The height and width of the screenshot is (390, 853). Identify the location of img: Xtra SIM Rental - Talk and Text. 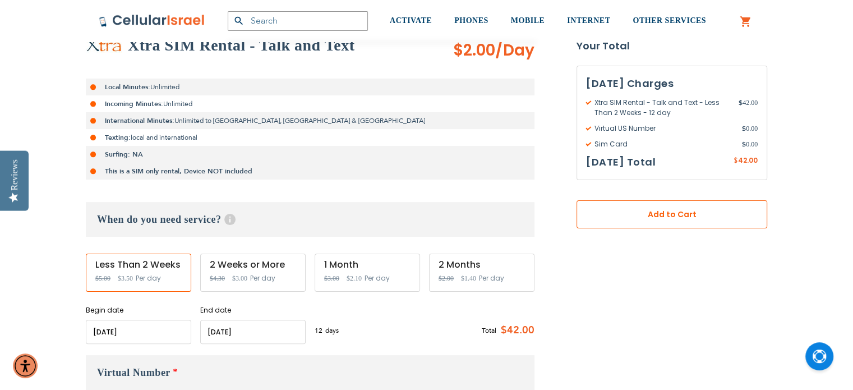
(104, 45).